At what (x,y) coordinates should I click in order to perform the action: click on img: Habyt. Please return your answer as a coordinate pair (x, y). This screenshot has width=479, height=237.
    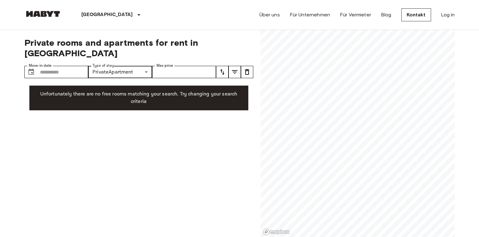
    Looking at the image, I should click on (43, 14).